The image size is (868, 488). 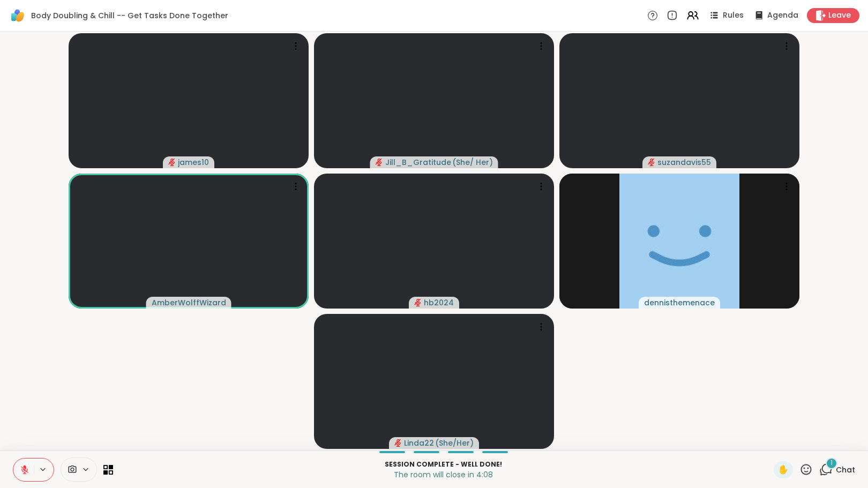 What do you see at coordinates (188, 303) in the screenshot?
I see `span: AmberWolffWizard` at bounding box center [188, 303].